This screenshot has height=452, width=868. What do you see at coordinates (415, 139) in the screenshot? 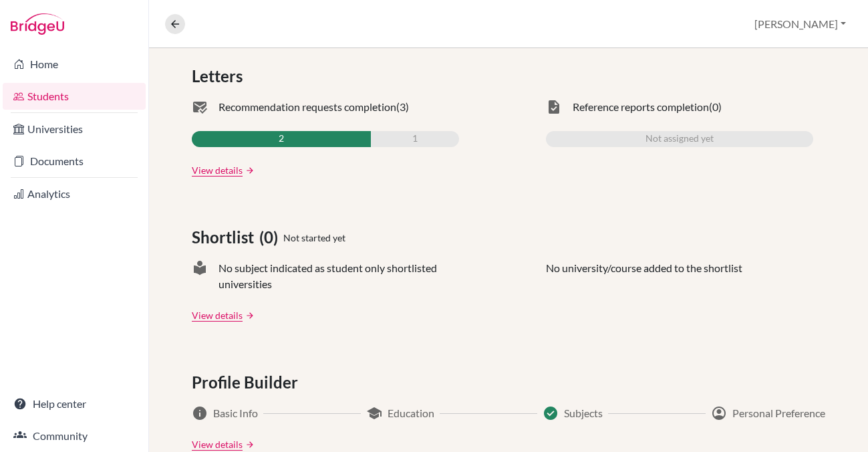
I see `span: 1` at bounding box center [415, 139].